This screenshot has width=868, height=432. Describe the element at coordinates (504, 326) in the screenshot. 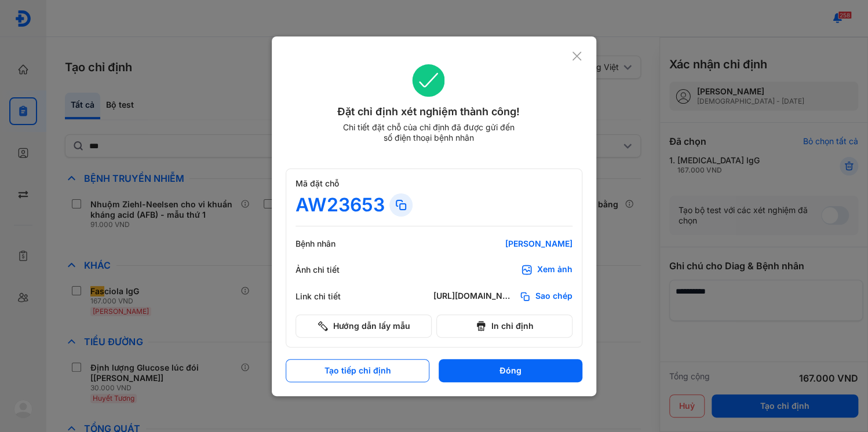

I see `button: In chỉ định` at that location.